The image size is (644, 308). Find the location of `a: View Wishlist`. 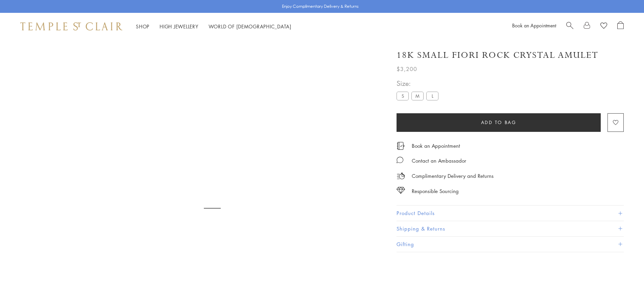

a: View Wishlist is located at coordinates (604, 26).